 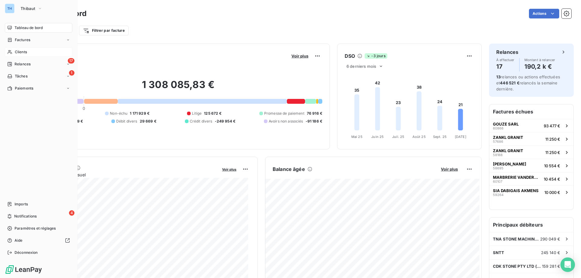 I want to click on span: 59264, so click(x=498, y=195).